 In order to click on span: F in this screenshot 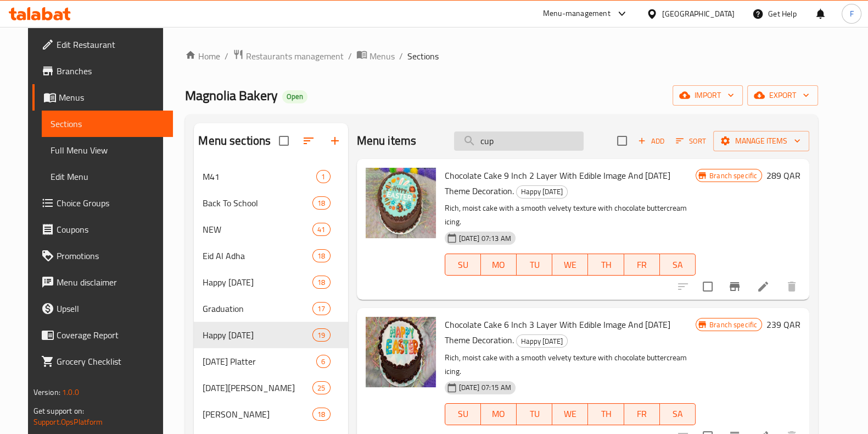, I will do `click(852, 14)`.